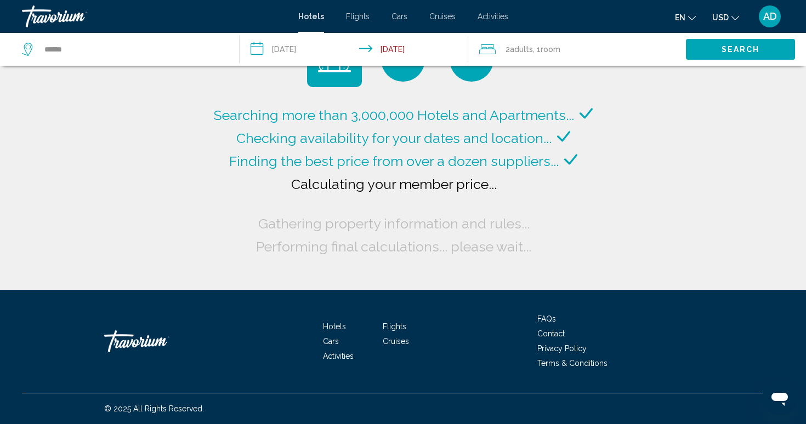 The height and width of the screenshot is (424, 806). Describe the element at coordinates (725, 17) in the screenshot. I see `button: Change currency` at that location.